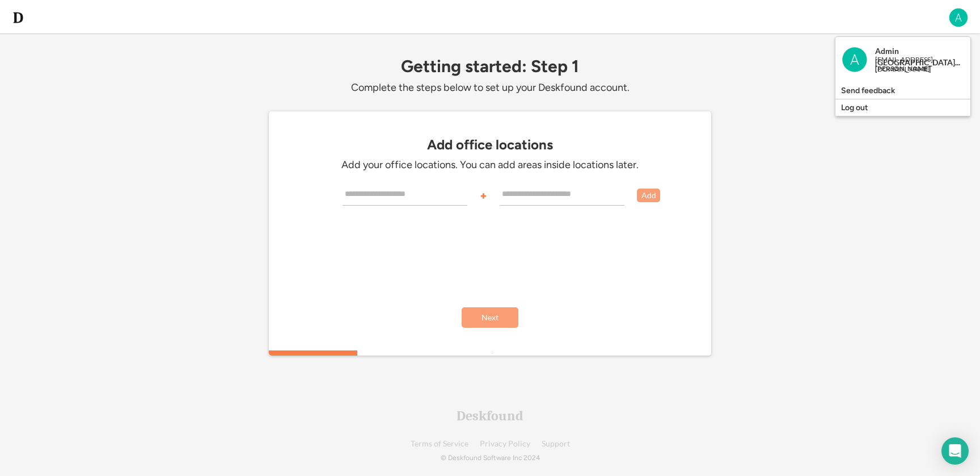  Describe the element at coordinates (490, 66) in the screenshot. I see `div: Getting started: Step 1` at that location.